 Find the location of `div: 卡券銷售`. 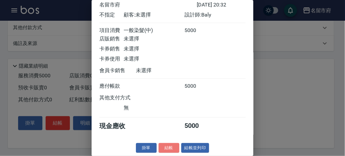

div: 卡券銷售 is located at coordinates (111, 49).